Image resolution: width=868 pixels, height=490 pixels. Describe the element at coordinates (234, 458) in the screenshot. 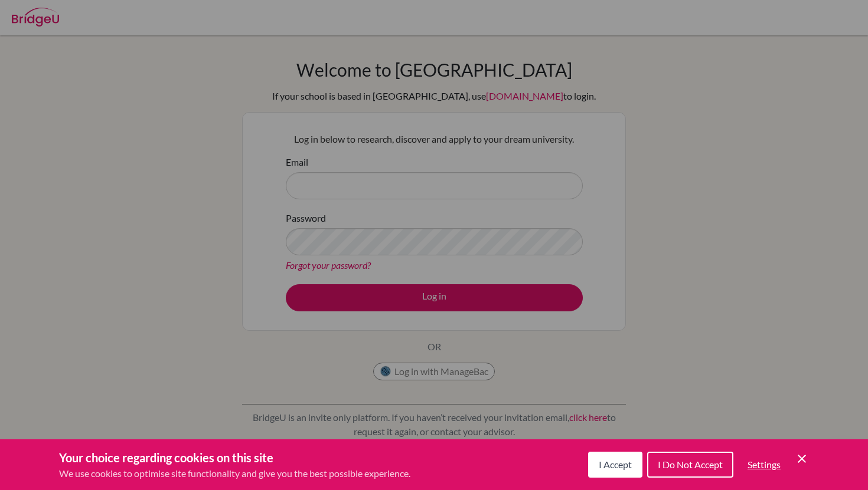

I see `h3: Your choice regarding cookies on this site` at that location.